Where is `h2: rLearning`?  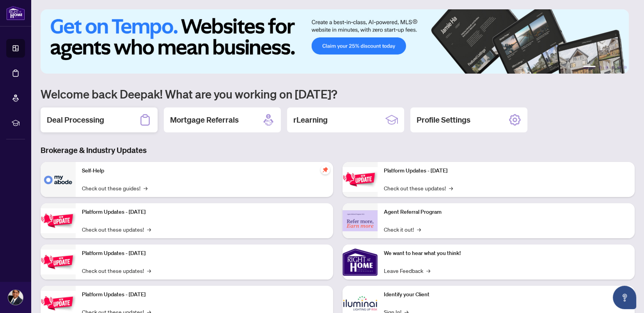 h2: rLearning is located at coordinates (310, 120).